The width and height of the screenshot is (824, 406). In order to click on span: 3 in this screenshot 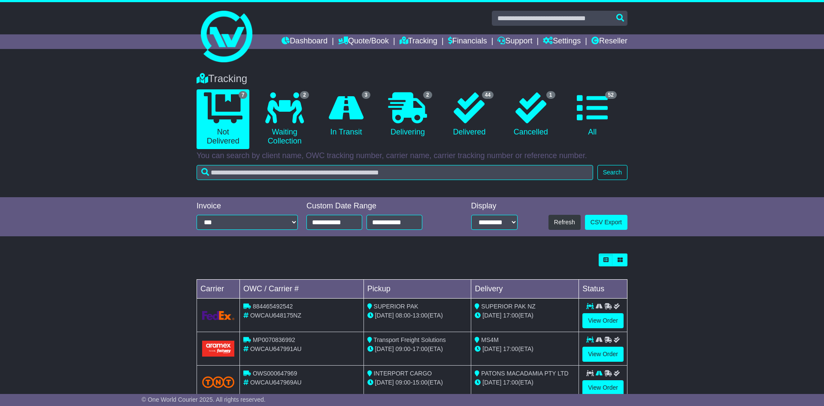, I will do `click(366, 95)`.